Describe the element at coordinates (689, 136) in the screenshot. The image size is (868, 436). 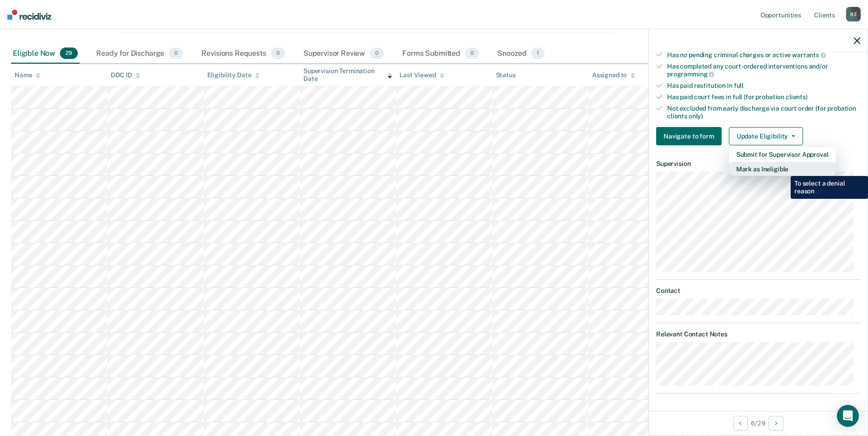
I see `button: Navigate to form` at that location.